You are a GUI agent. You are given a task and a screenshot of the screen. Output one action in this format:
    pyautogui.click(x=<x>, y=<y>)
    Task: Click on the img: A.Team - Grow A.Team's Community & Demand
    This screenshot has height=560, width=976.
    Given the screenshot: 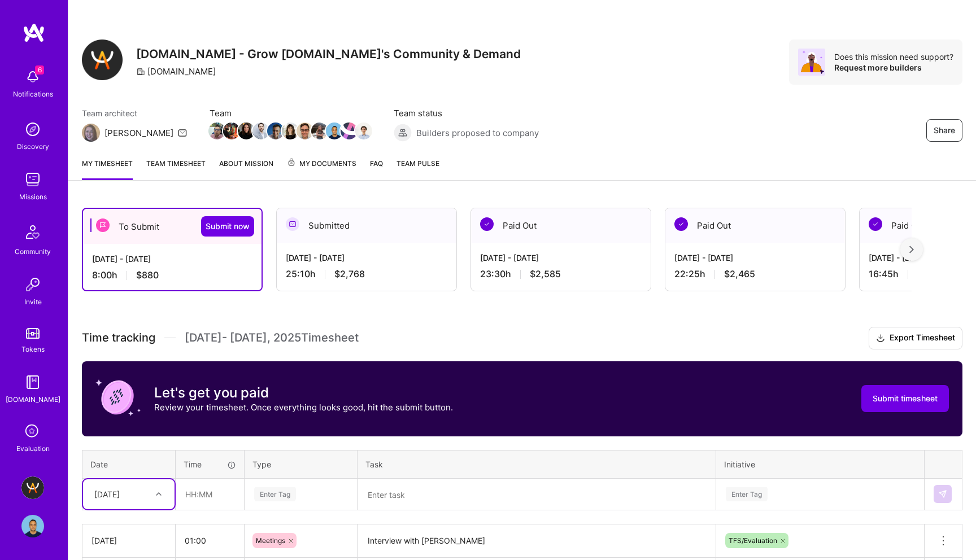 What is the action you would take?
    pyautogui.click(x=33, y=487)
    